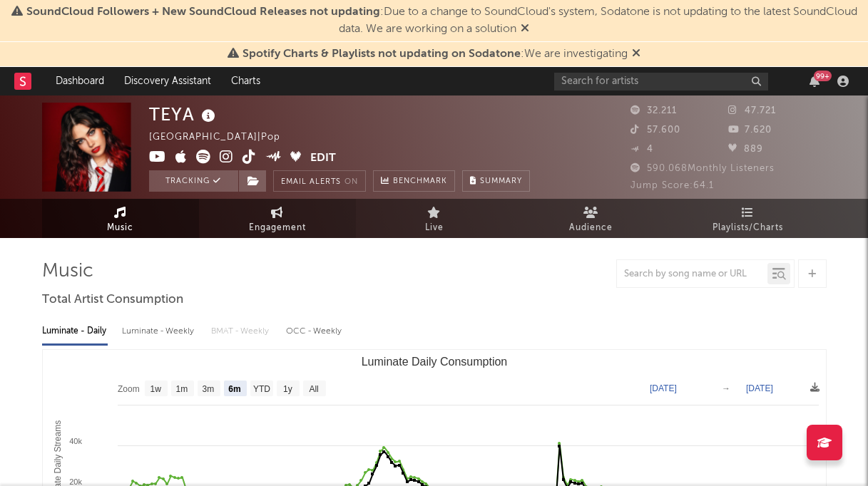 This screenshot has height=486, width=868. Describe the element at coordinates (194, 181) in the screenshot. I see `button: Tracking` at that location.